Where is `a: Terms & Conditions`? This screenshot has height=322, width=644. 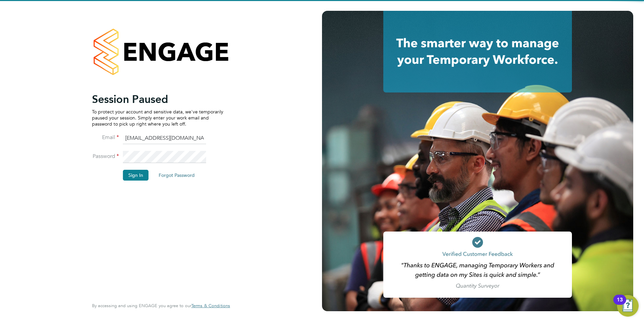
a: Terms & Conditions is located at coordinates (210, 305).